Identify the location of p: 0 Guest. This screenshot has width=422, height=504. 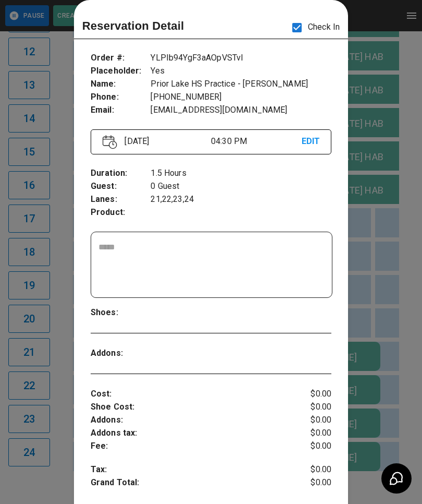
(241, 186).